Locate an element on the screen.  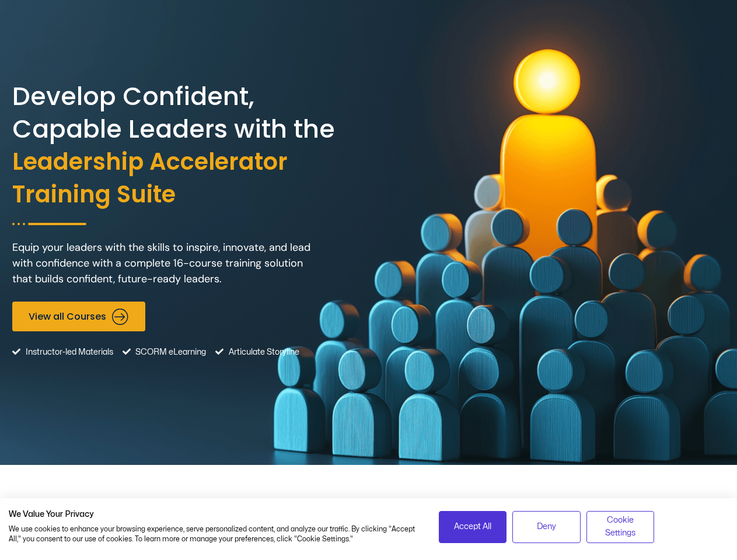
p: We use cookies to enhance your browsing experience, serve personalized content, and analyze our t... is located at coordinates (215, 534).